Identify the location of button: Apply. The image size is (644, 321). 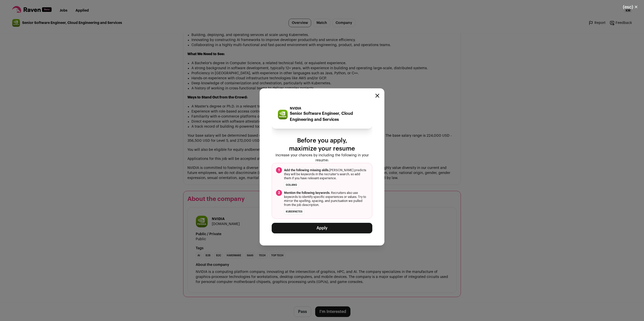
(322, 228).